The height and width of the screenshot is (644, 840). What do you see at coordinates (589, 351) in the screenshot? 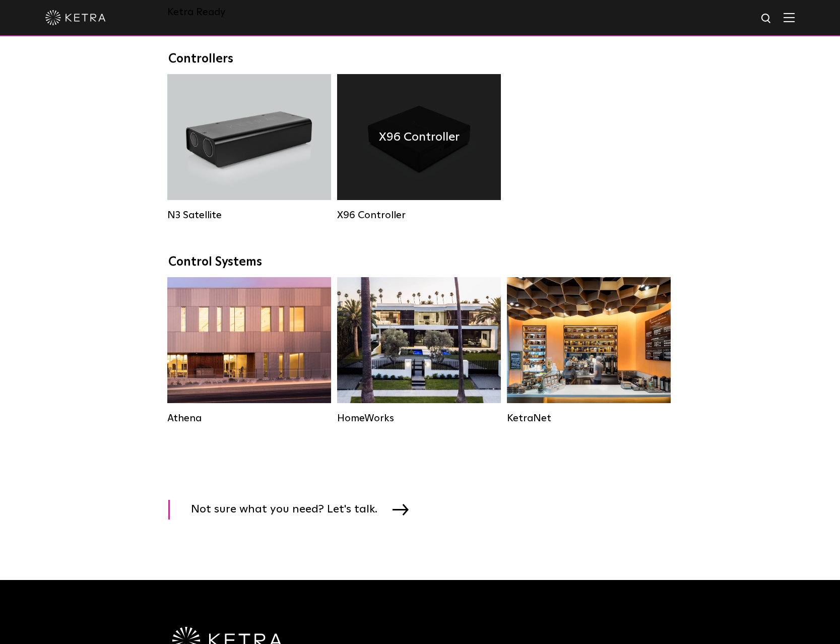
I see `a: KetraNet Legacy System` at bounding box center [589, 351].